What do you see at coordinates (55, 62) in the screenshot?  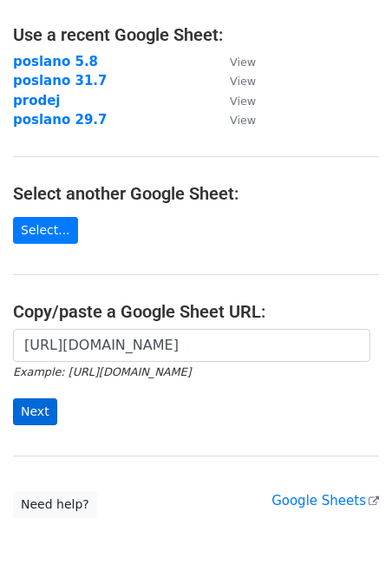 I see `a: poslano 5.8` at bounding box center [55, 62].